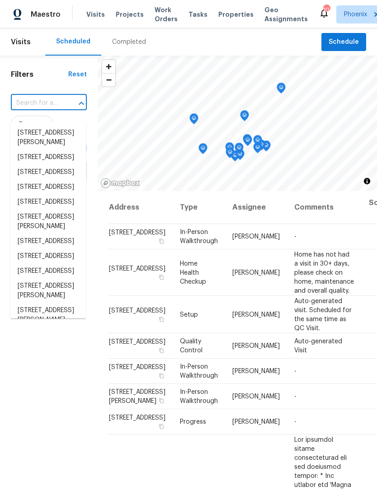 This screenshot has height=491, width=377. What do you see at coordinates (36, 103) in the screenshot?
I see `input: Search for an address...` at bounding box center [36, 103].